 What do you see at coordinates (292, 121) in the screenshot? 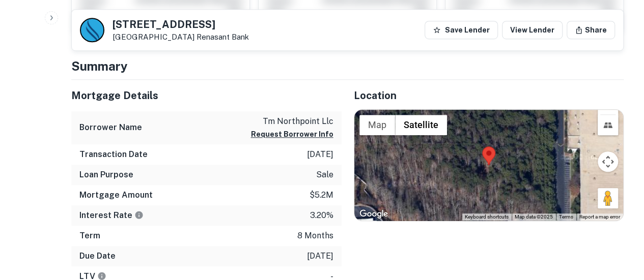
I see `p: tm northpoint llc` at bounding box center [292, 121].